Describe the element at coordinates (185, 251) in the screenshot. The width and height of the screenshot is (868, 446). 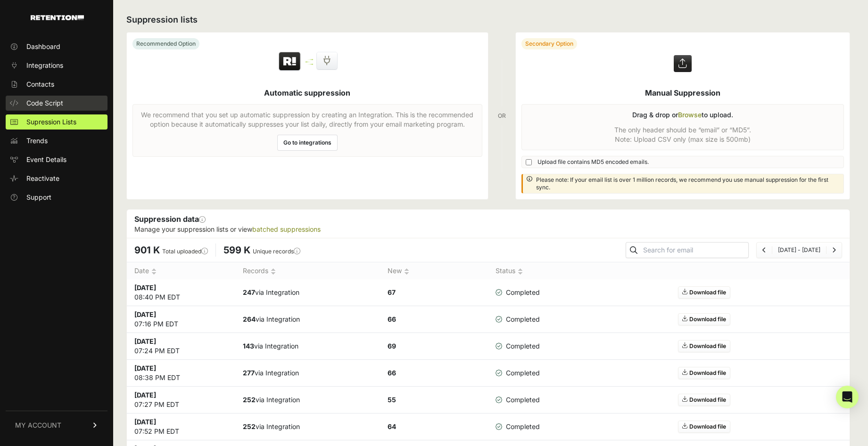
I see `label: Total uploaded` at that location.